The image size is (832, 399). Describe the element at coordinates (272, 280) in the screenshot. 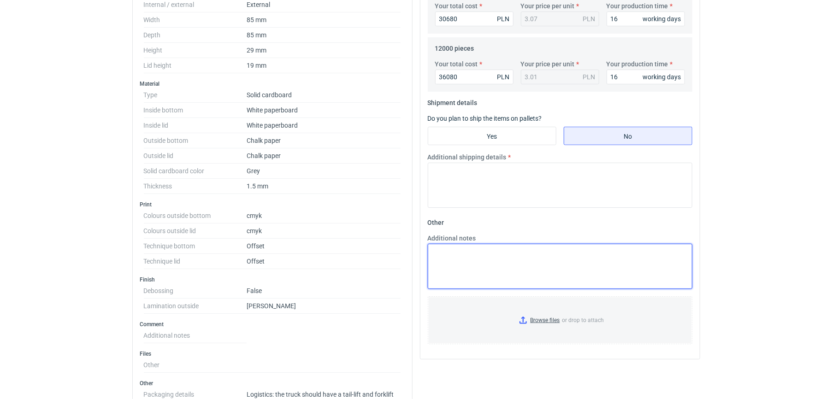

I see `h3: Finish` at that location.